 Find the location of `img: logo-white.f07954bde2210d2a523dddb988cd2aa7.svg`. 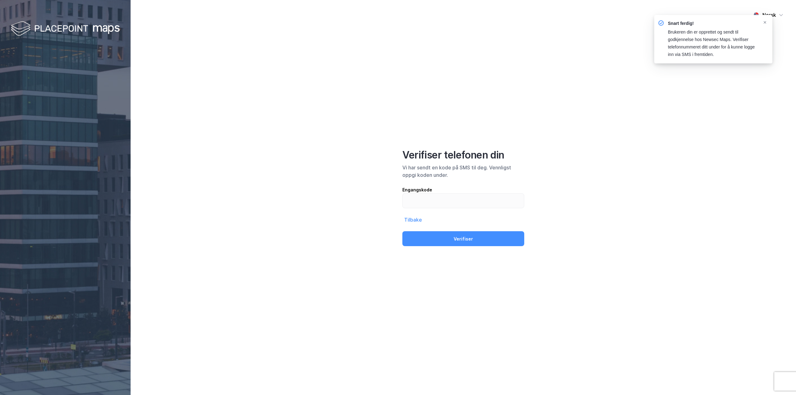

img: logo-white.f07954bde2210d2a523dddb988cd2aa7.svg is located at coordinates (65, 29).